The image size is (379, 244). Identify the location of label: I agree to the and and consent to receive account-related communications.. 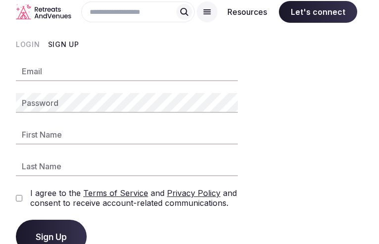
(134, 198).